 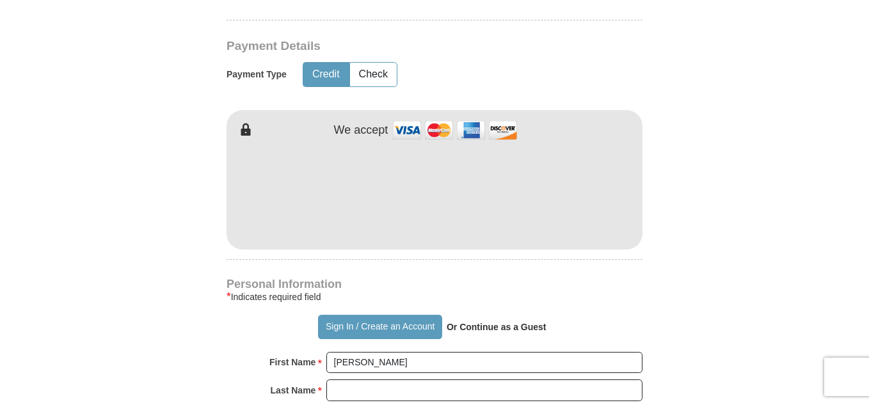 I want to click on strong: First Name, so click(x=292, y=362).